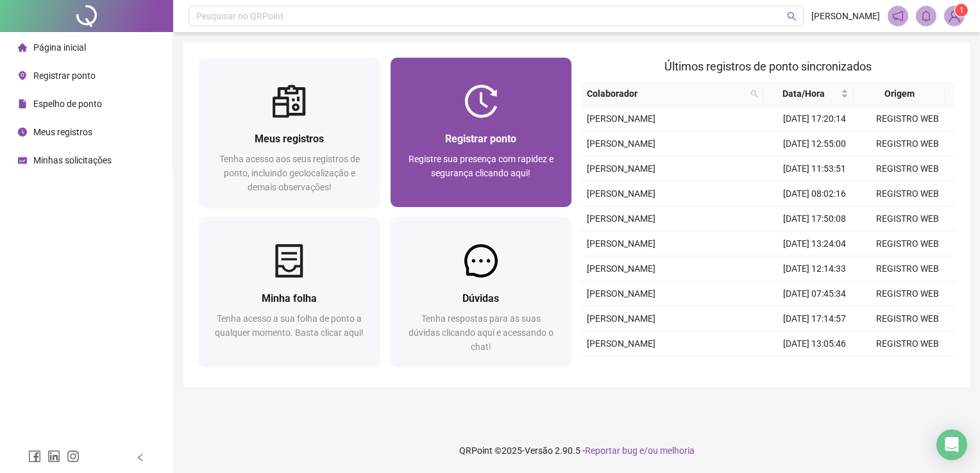  What do you see at coordinates (481, 166) in the screenshot?
I see `span: Registre sua presença com rapidez e segurança clicando aqui!` at bounding box center [481, 166].